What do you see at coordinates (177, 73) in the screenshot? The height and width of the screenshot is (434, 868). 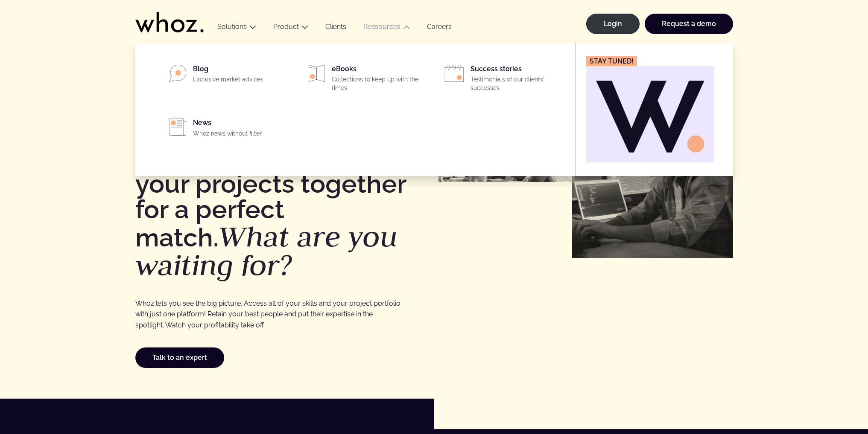 I see `img: PICTO_BLOG.svg` at bounding box center [177, 73].